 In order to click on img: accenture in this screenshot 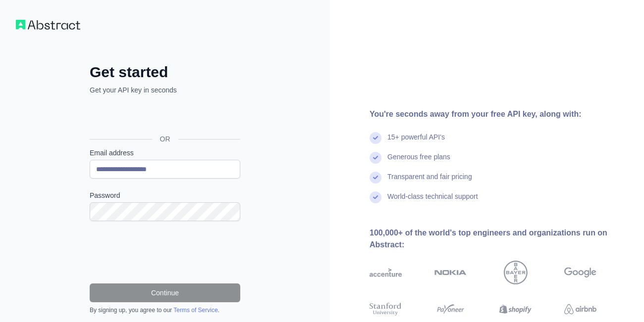, I will do `click(385, 272)`.